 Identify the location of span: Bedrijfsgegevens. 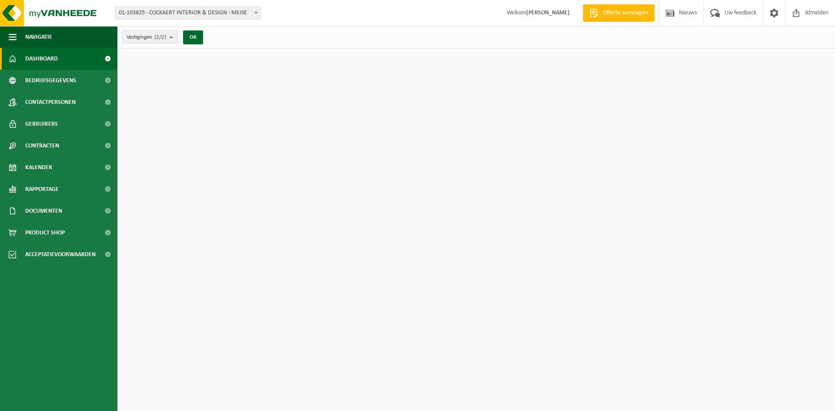
(50, 80).